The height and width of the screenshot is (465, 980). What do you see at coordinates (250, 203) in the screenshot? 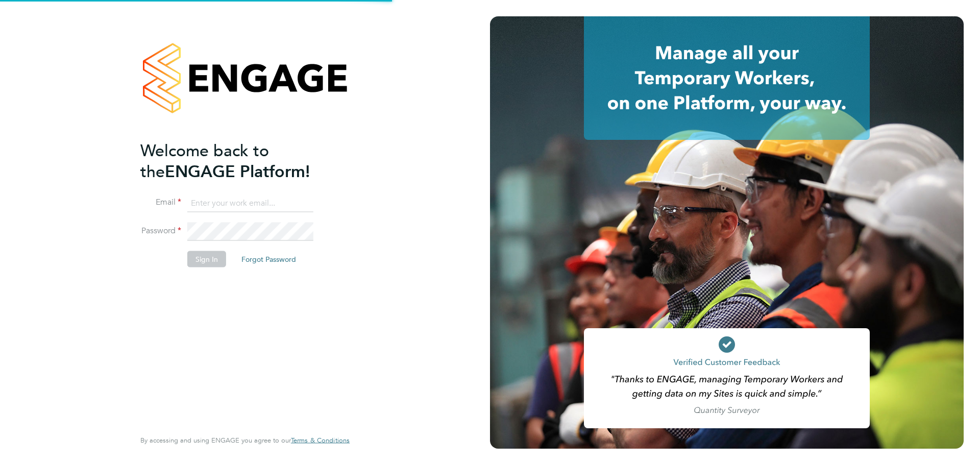
I see `input: Enter your work email...` at bounding box center [250, 203].